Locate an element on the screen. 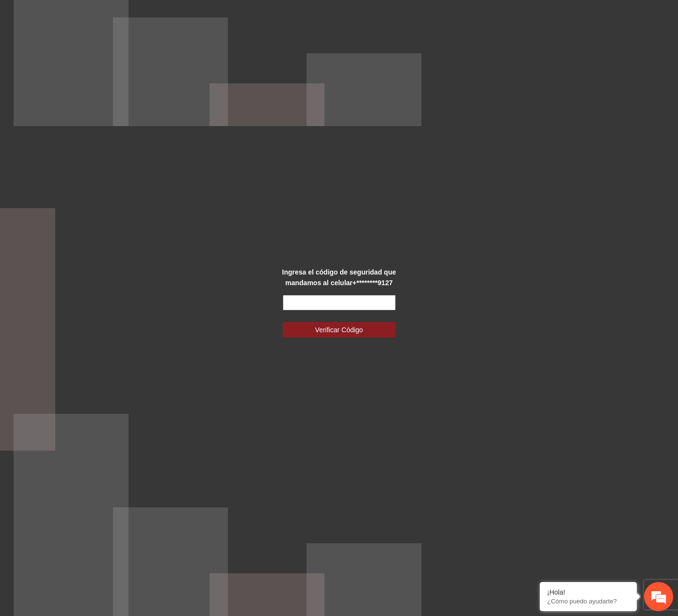 The height and width of the screenshot is (616, 678). p: ¿Cómo puedo ayudarte? is located at coordinates (588, 601).